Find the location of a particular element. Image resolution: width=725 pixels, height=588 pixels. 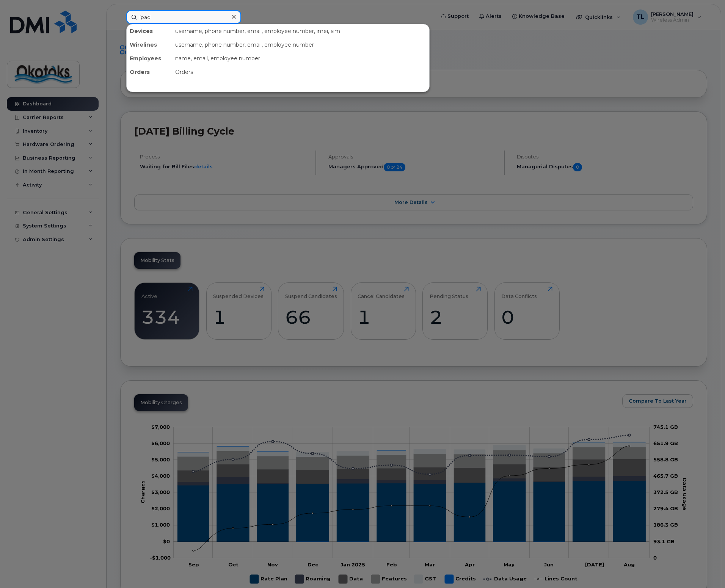

div: Employees is located at coordinates (150, 59).